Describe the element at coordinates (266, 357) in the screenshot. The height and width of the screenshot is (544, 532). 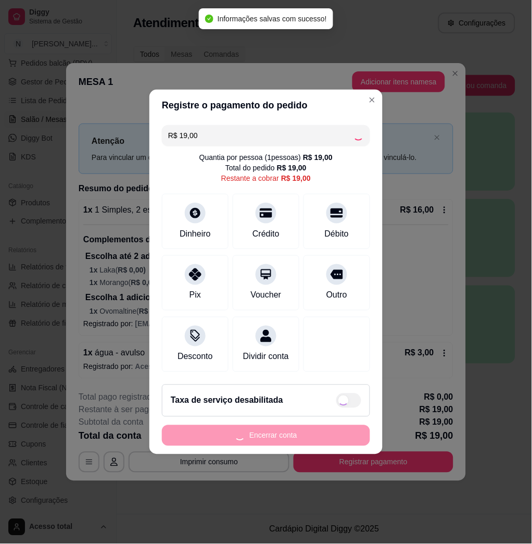
I see `div: Dividir conta` at that location.